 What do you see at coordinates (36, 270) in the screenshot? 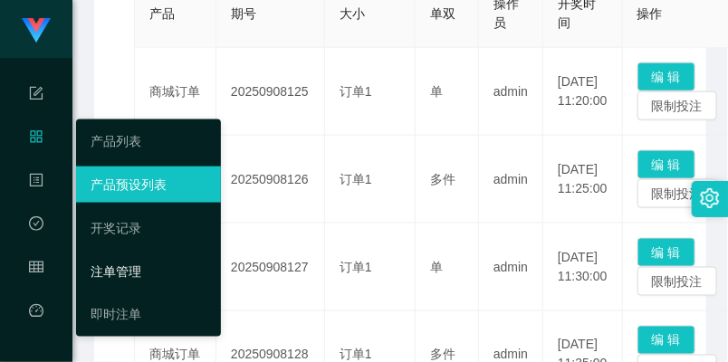
I see `i: 图标: table` at bounding box center [36, 270].